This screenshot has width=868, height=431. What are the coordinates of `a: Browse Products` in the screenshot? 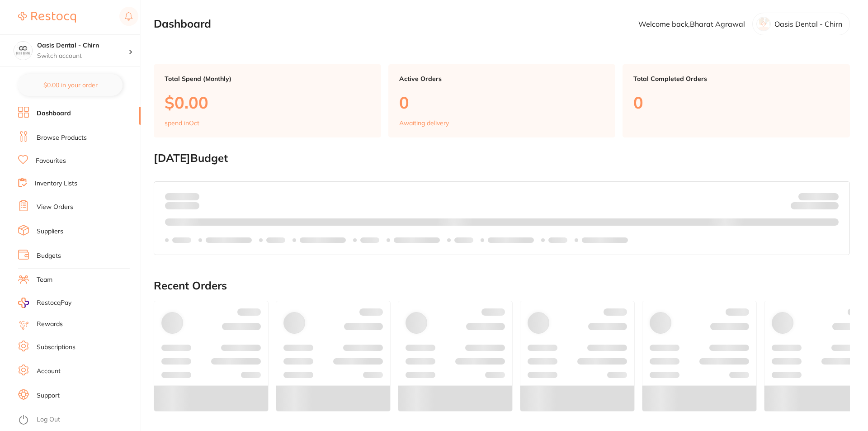 It's located at (61, 138).